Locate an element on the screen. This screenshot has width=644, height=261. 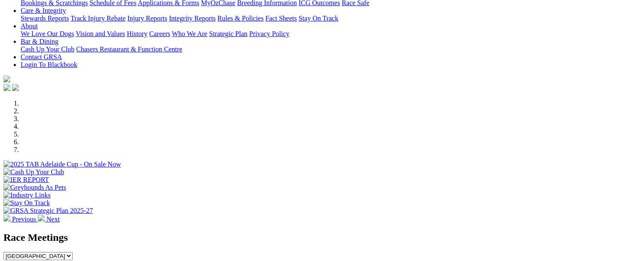
img: Stay On Track is located at coordinates (26, 203).